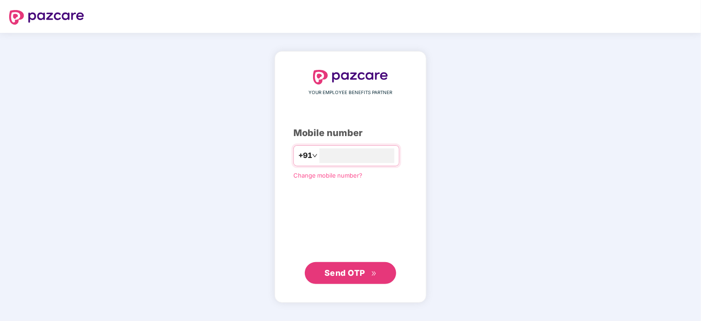 The width and height of the screenshot is (701, 321). Describe the element at coordinates (328, 176) in the screenshot. I see `span: Change mobile number?` at that location.